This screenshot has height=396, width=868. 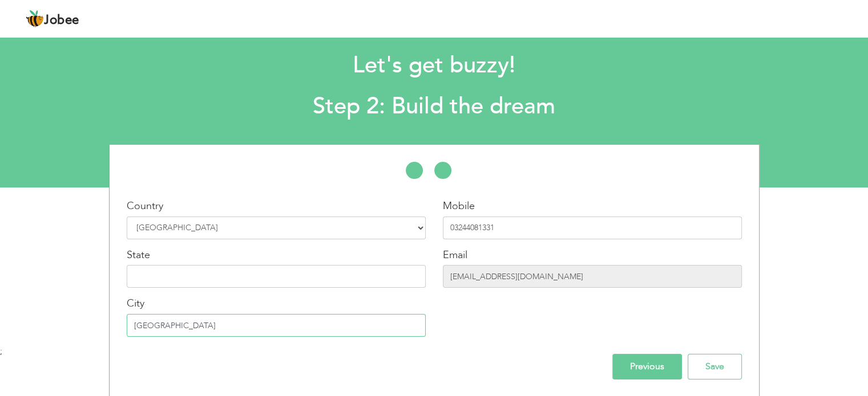 I want to click on label: Mobile, so click(x=459, y=207).